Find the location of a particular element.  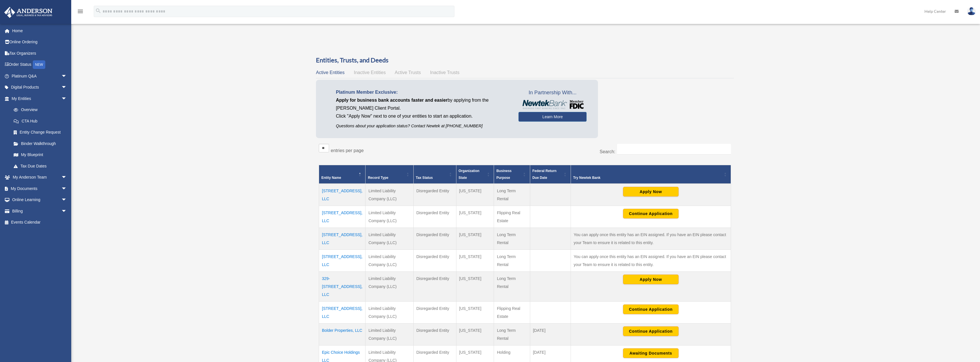

a: Home is located at coordinates (40, 31).